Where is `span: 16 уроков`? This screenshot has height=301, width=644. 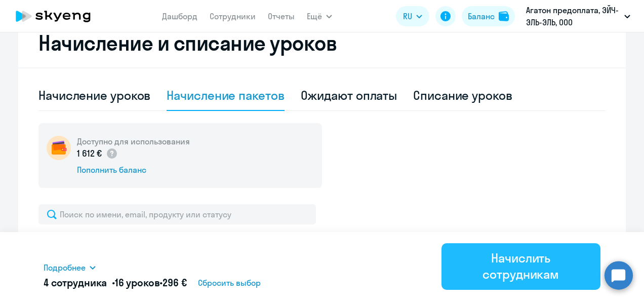
span: 16 уроков is located at coordinates (137, 283).